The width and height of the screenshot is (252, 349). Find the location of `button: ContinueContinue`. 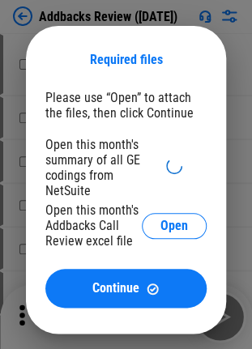

button: ContinueContinue is located at coordinates (125, 288).